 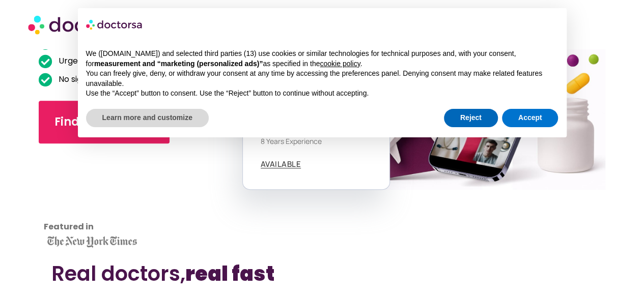 I want to click on button: Accept, so click(x=530, y=118).